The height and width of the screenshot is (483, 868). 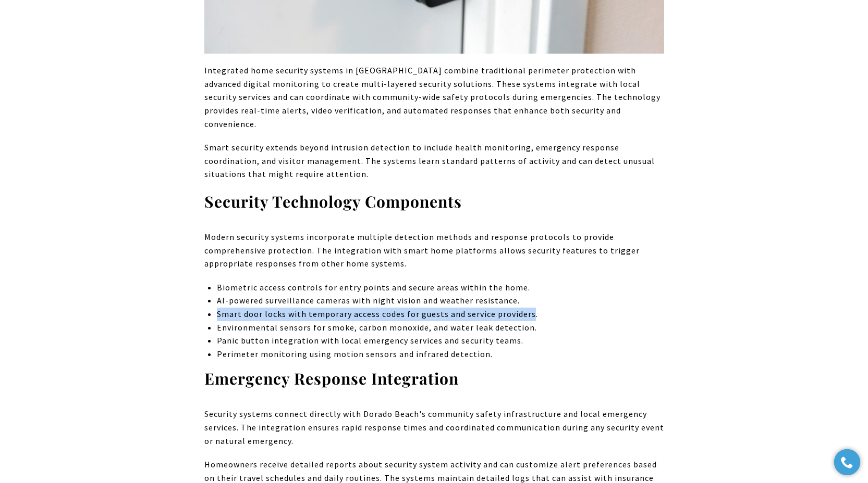 I want to click on strong: Emergency Response Integration, so click(x=332, y=378).